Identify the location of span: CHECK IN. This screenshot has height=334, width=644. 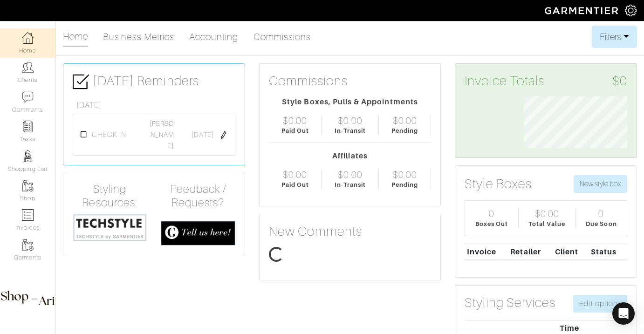
(109, 135).